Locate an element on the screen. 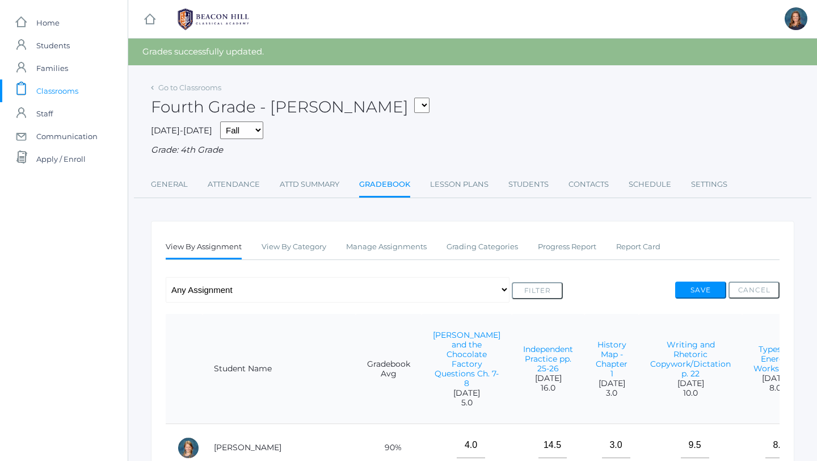 This screenshot has width=817, height=461. div: Grade: 4th Grade is located at coordinates (473, 150).